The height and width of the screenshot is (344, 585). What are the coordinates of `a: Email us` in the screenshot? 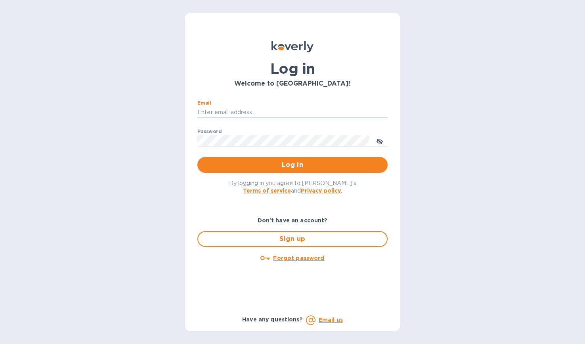 It's located at (331, 320).